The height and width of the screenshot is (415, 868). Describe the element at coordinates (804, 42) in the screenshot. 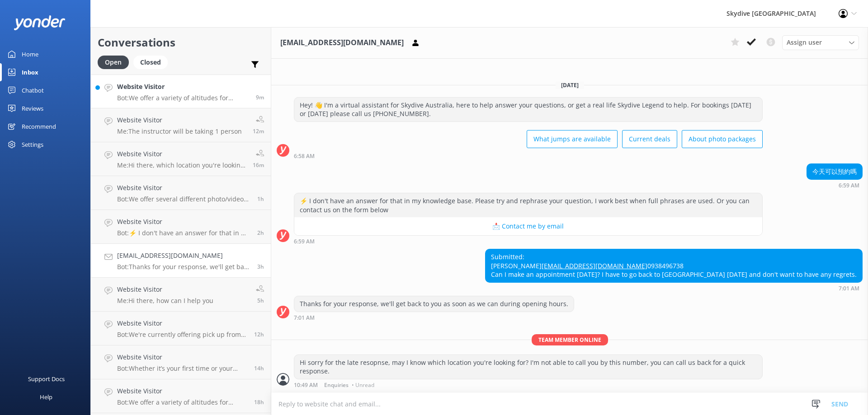

I see `span: Assign user` at that location.